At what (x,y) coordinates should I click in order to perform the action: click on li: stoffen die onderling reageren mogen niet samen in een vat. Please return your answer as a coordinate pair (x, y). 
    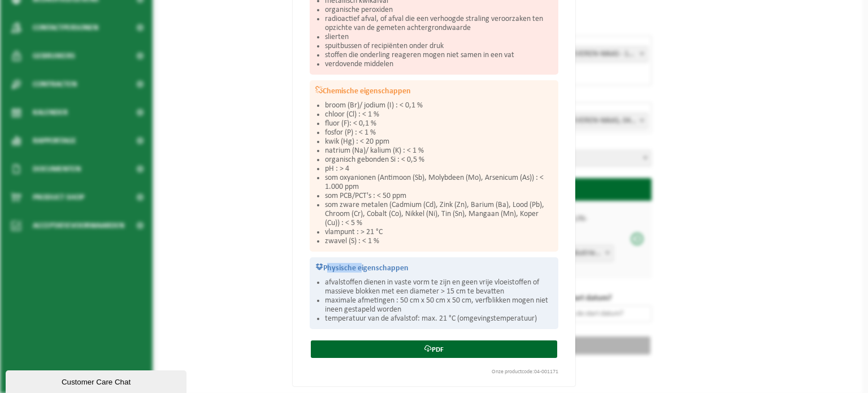
    Looking at the image, I should click on (439, 55).